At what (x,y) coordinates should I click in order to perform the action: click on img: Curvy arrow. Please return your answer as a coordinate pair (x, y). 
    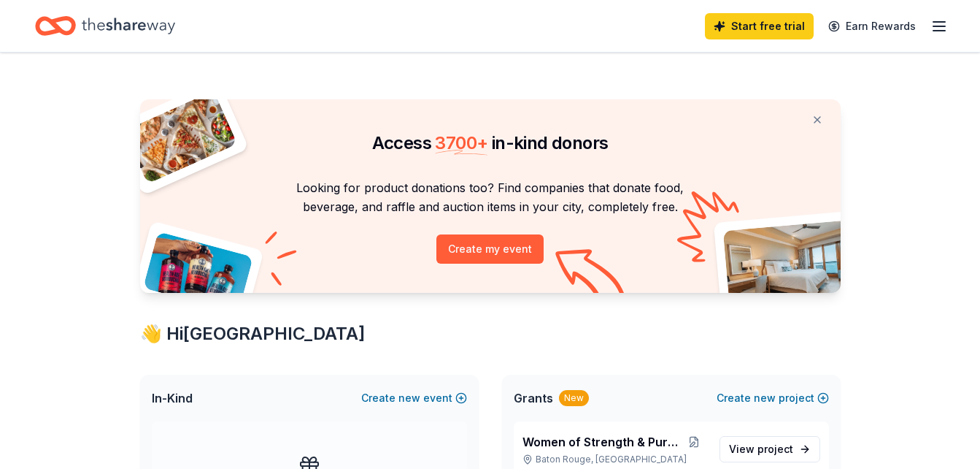
    Looking at the image, I should click on (592, 276).